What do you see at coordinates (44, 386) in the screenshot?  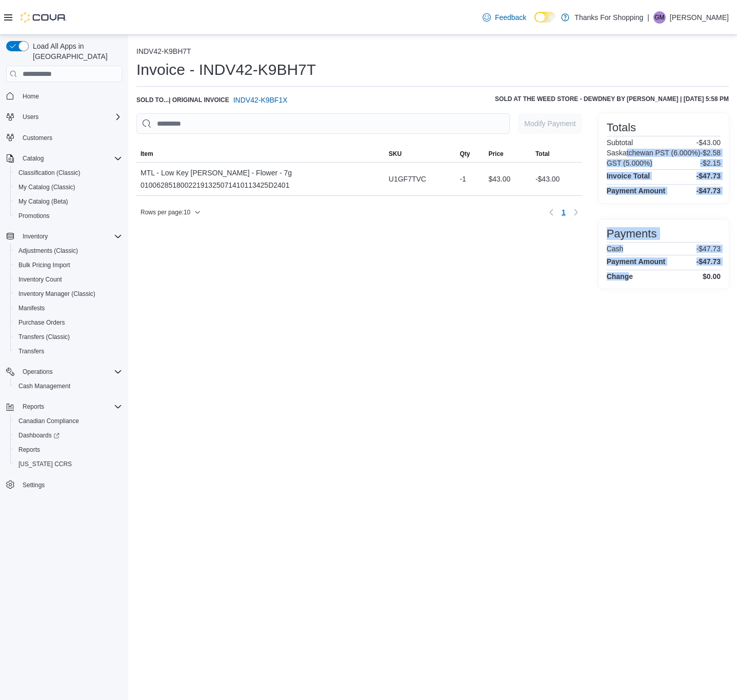 I see `a: Cash Management` at bounding box center [44, 386].